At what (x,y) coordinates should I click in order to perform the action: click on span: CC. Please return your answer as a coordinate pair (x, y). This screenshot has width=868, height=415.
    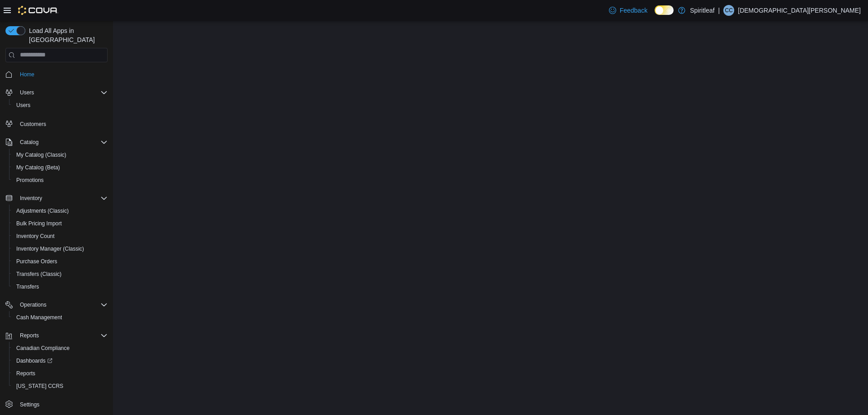
    Looking at the image, I should click on (729, 11).